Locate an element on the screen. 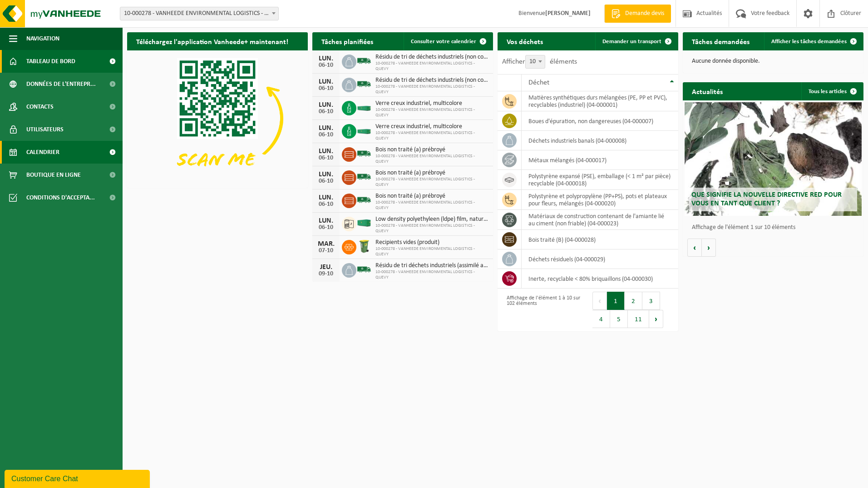 The width and height of the screenshot is (868, 488). span: Résidu de tri déchets industriels (assimilé avec déchets ménager) is located at coordinates (432, 266).